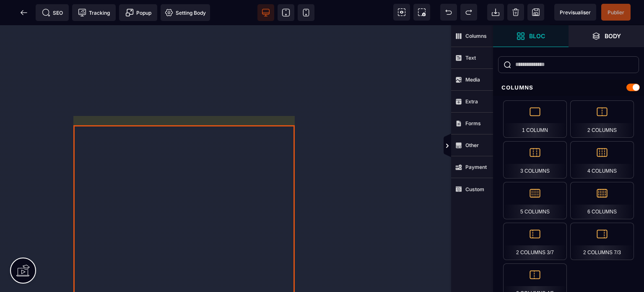  I want to click on span: Open Layer Manager, so click(606, 36).